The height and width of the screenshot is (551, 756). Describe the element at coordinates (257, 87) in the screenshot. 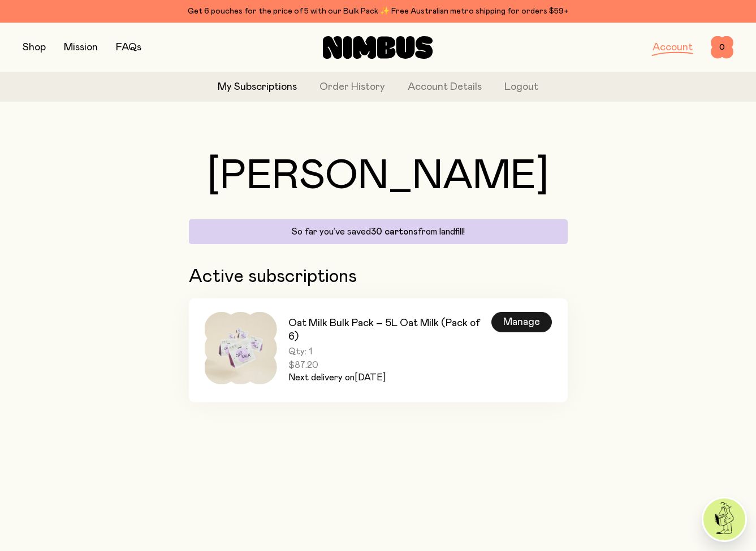

I see `a: My Subscriptions` at that location.